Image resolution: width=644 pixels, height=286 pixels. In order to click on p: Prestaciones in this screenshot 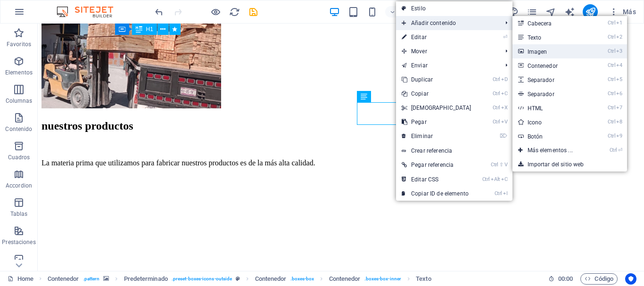, I will do `click(18, 242)`.